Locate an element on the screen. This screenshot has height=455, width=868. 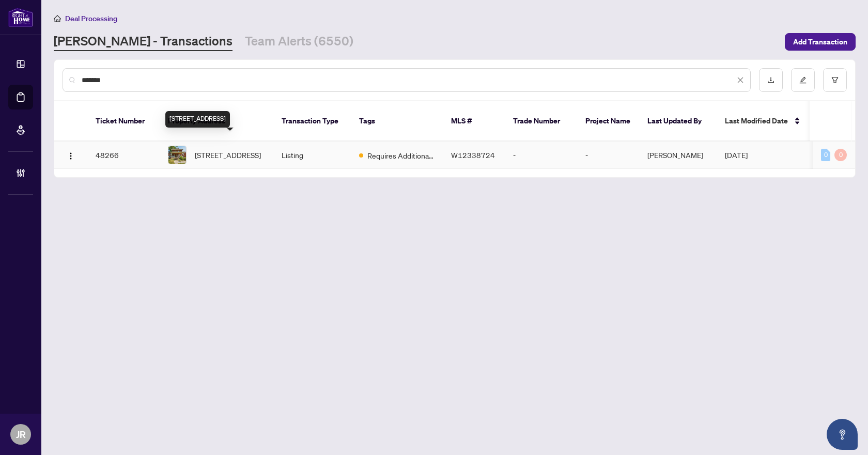
span: download is located at coordinates (771, 80).